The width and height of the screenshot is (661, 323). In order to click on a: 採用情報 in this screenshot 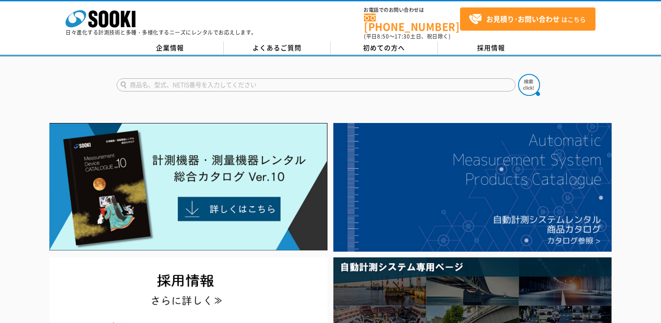, I will do `click(491, 48)`.